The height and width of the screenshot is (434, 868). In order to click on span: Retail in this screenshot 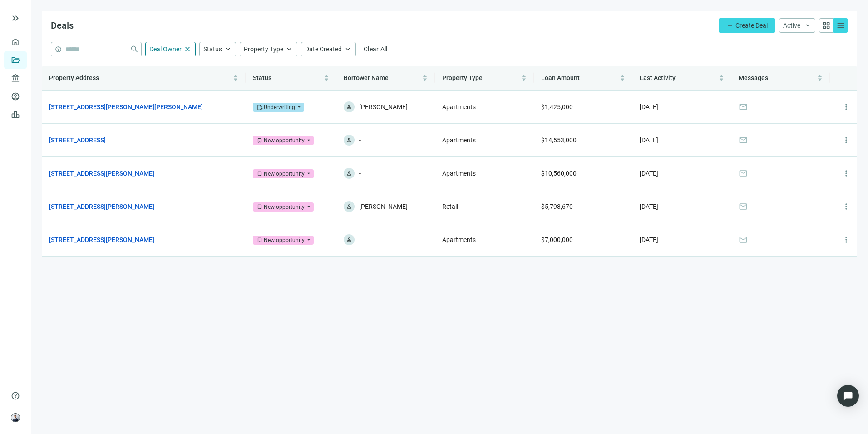, I will do `click(450, 206)`.